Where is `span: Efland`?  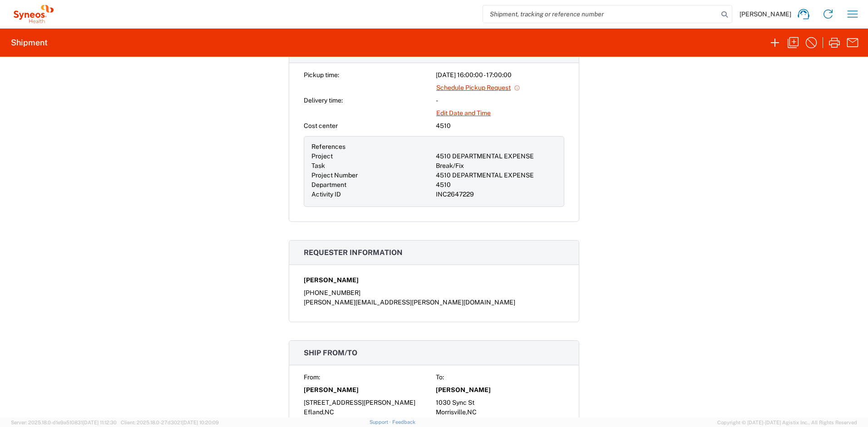 span: Efland is located at coordinates (313, 412).